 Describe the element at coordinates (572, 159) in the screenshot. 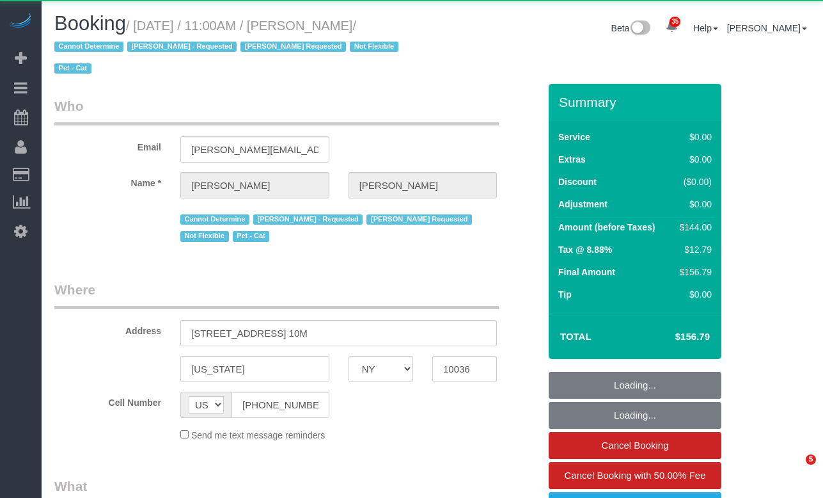

I see `label: Extras` at that location.